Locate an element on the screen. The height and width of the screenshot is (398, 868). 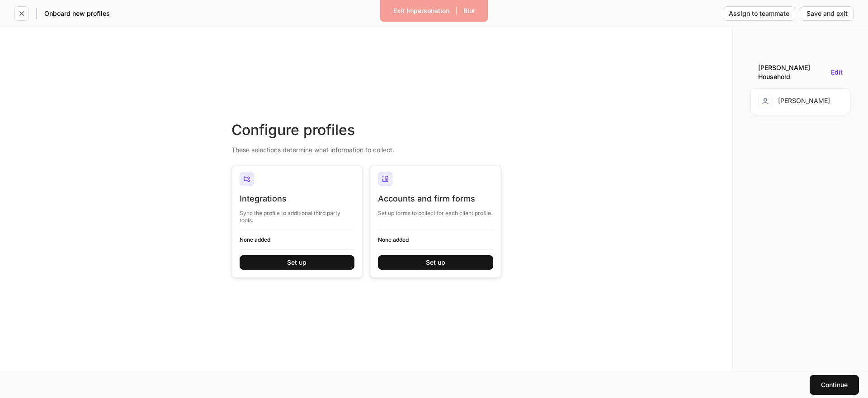
div: Sync the profile to additional third party tools. is located at coordinates (297, 214).